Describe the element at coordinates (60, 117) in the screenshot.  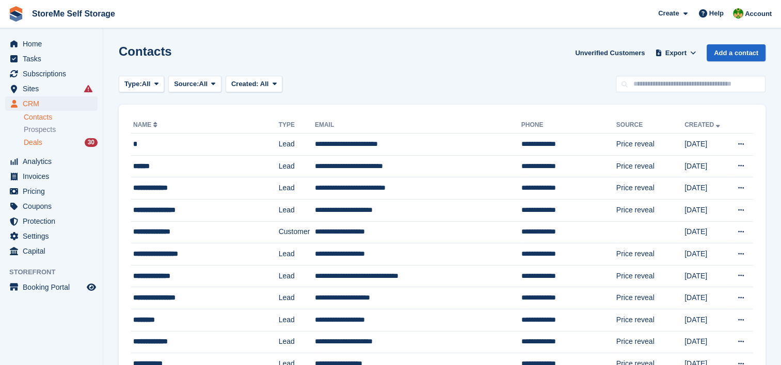
I see `a: Contacts` at that location.